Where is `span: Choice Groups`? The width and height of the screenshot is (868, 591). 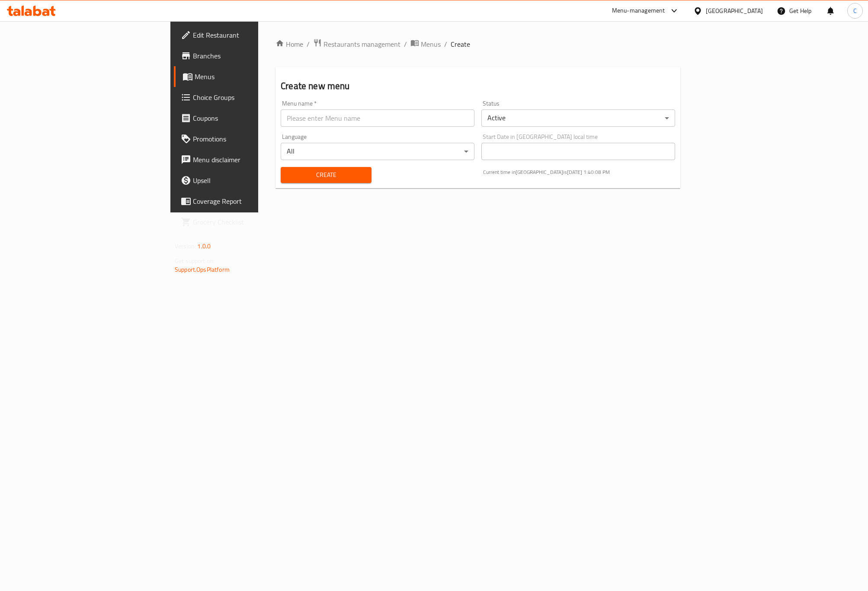
span: Choice Groups is located at coordinates (251, 98).